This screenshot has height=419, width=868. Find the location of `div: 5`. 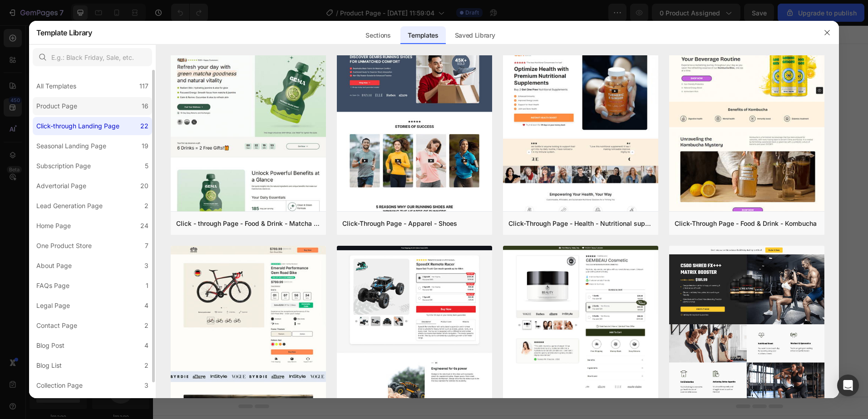

div: 5 is located at coordinates (147, 166).